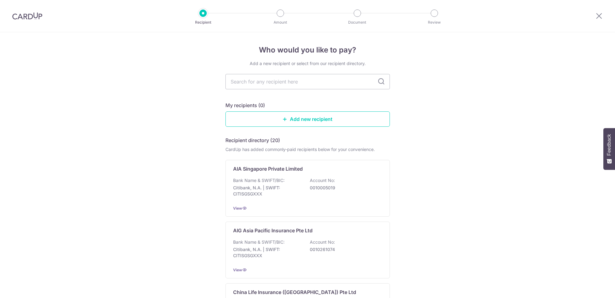  Describe the element at coordinates (358, 22) in the screenshot. I see `p: Document` at that location.